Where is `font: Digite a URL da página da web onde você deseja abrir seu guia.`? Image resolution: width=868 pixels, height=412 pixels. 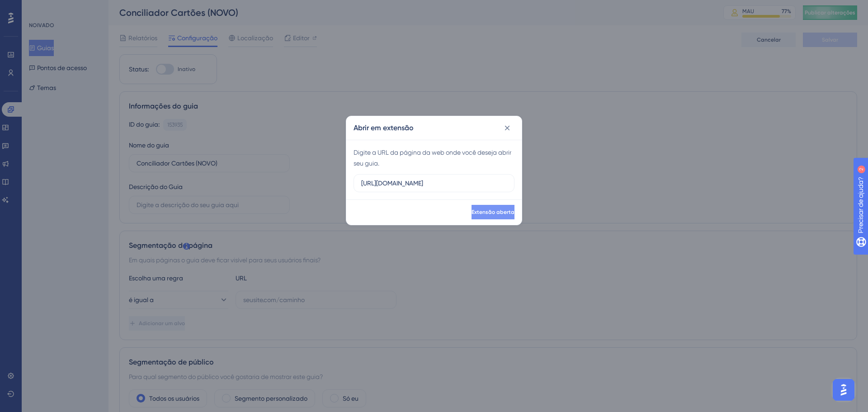 font: Digite a URL da página da web onde você deseja abrir seu guia. is located at coordinates (432, 158).